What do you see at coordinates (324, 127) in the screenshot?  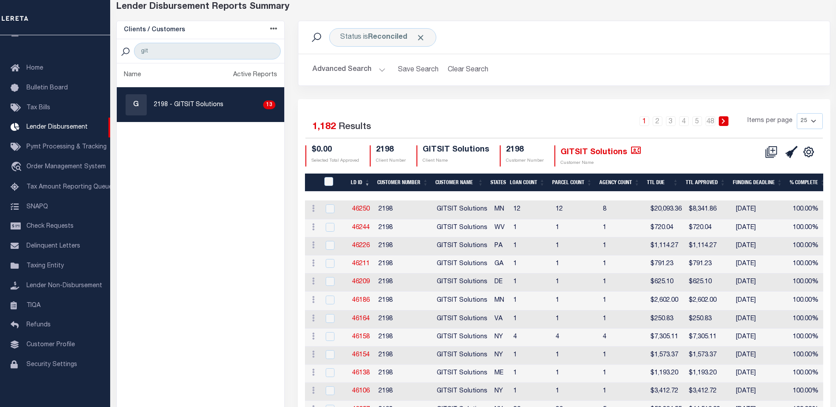 I see `span: 1,182` at bounding box center [324, 127].